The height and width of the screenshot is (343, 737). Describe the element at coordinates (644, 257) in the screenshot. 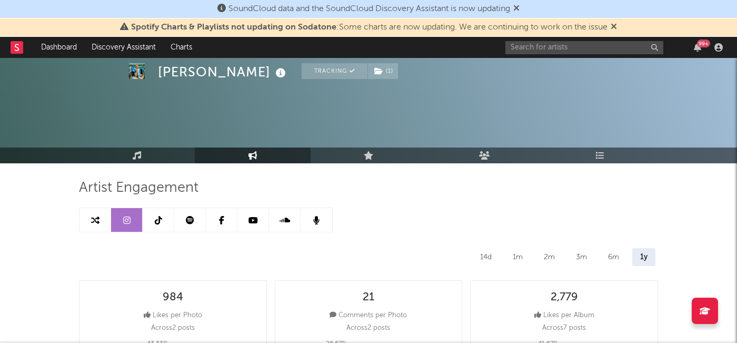

I see `div: 1y` at that location.